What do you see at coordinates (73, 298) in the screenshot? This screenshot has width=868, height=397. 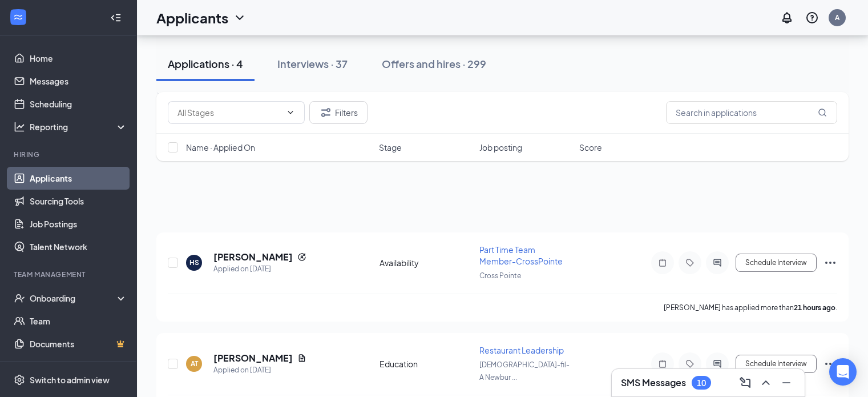 I see `div: Onboarding` at bounding box center [73, 298].